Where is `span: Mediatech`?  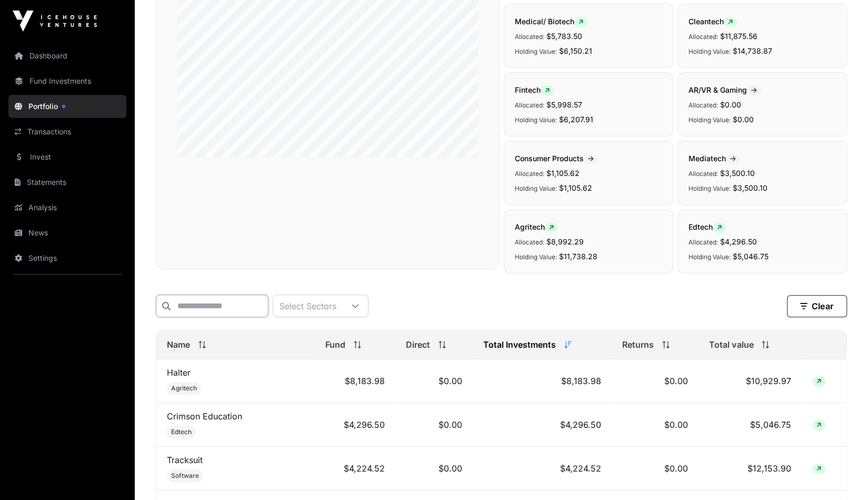
span: Mediatech is located at coordinates (714, 158).